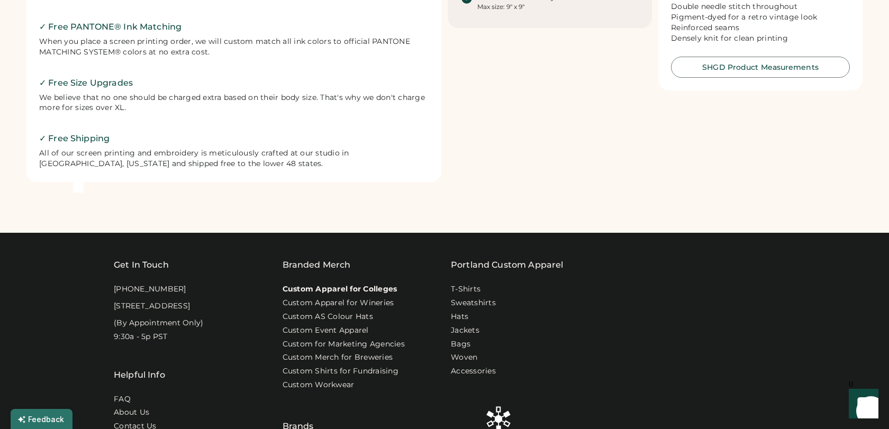 Image resolution: width=889 pixels, height=429 pixels. I want to click on a: Custom AS Colour Hats, so click(328, 317).